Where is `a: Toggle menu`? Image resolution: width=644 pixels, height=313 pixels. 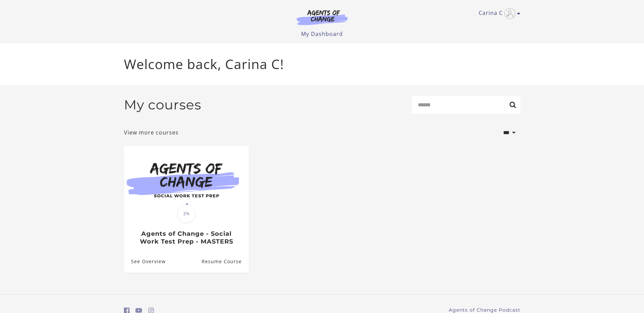 a: Toggle menu is located at coordinates (498, 14).